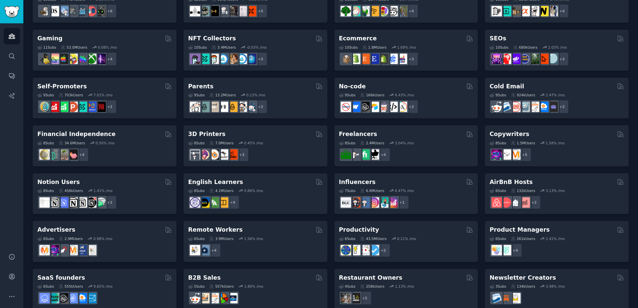 This screenshot has height=308, width=638. What do you see at coordinates (402, 107) in the screenshot?
I see `img: Adalo` at bounding box center [402, 107].